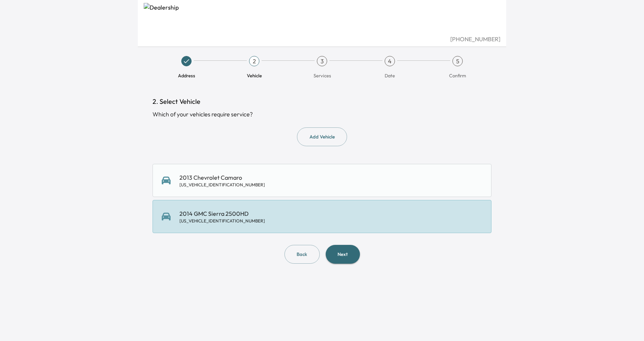  I want to click on span: Services, so click(322, 76).